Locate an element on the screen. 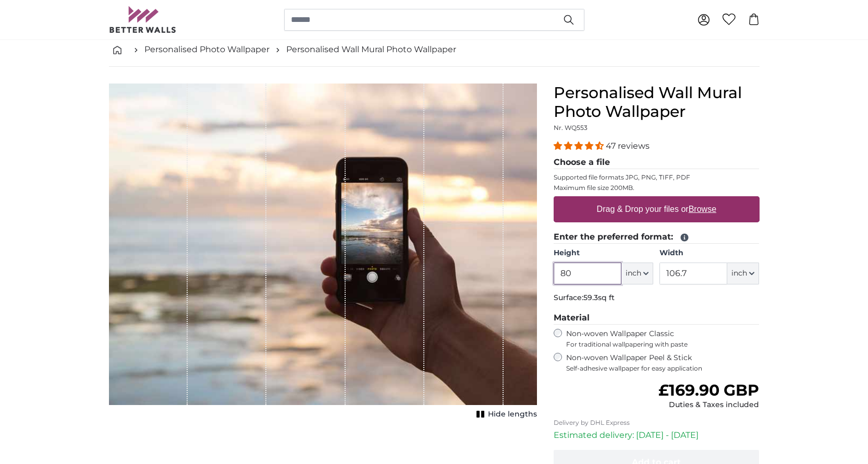  span: 4.38 stars is located at coordinates (580, 146).